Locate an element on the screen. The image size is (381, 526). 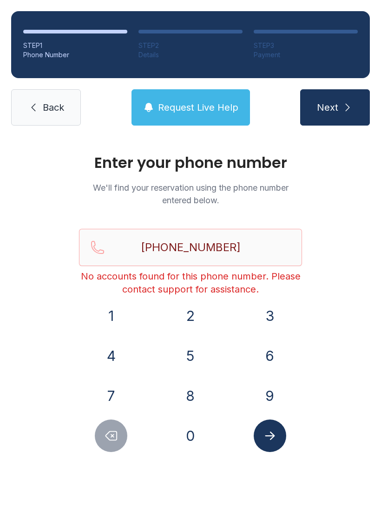
button: Submit lookup form is located at coordinates (270, 436).